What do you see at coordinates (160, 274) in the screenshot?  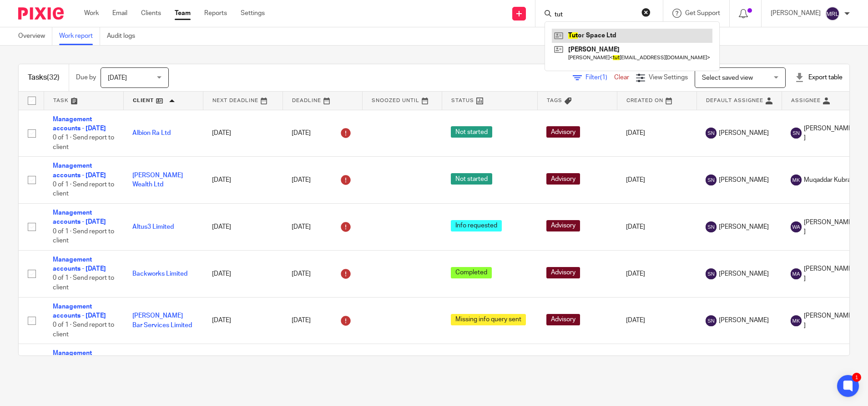 I see `a: Backworks Limited` at bounding box center [160, 274].